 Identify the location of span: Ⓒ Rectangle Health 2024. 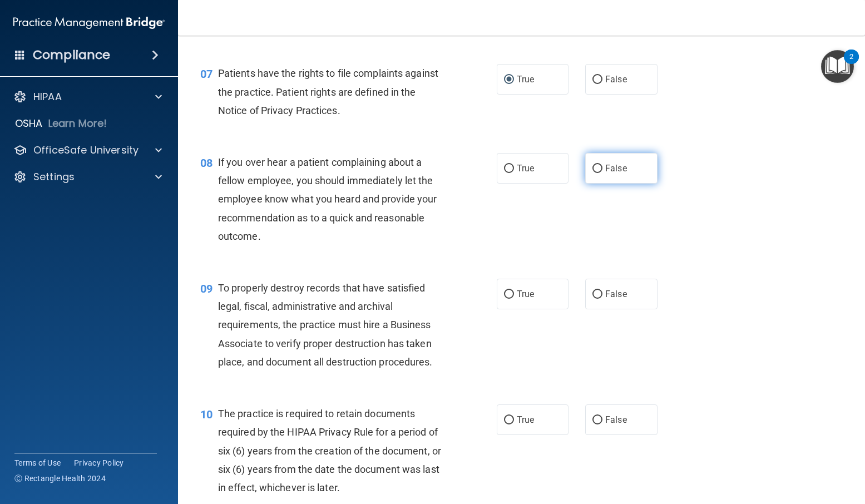
(60, 478).